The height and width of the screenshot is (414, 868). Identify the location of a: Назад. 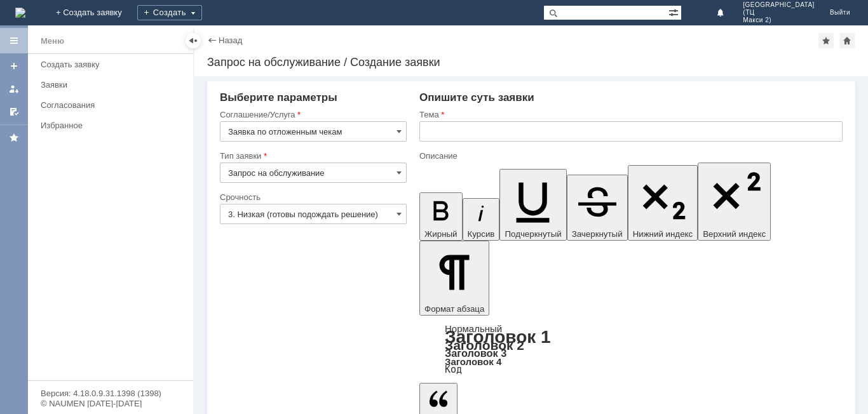
(230, 40).